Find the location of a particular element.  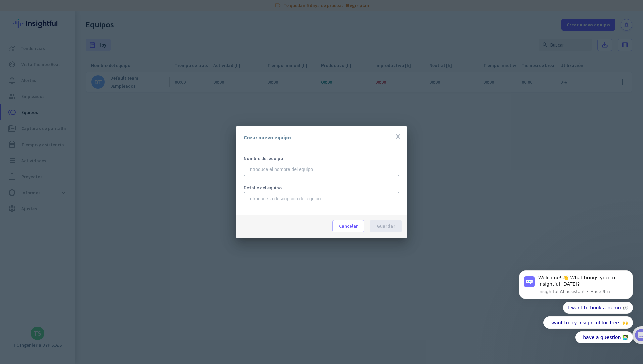

img: Profile image for Insightful AI assistant is located at coordinates (20, 17).